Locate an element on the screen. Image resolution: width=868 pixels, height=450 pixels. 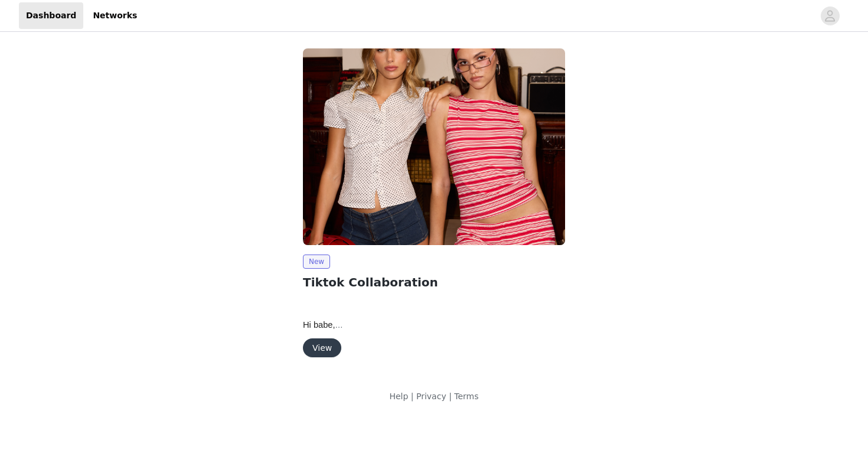
a: Privacy is located at coordinates (431, 396).